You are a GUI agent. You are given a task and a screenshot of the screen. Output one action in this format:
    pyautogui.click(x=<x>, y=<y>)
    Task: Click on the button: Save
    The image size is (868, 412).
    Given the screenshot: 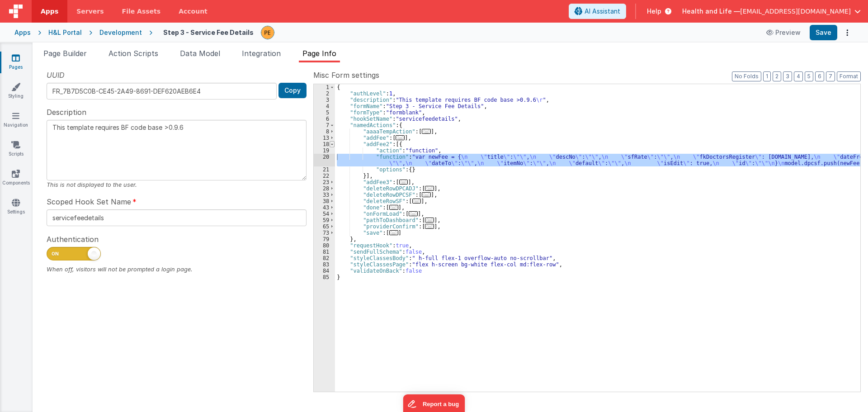 What is the action you would take?
    pyautogui.click(x=823, y=33)
    